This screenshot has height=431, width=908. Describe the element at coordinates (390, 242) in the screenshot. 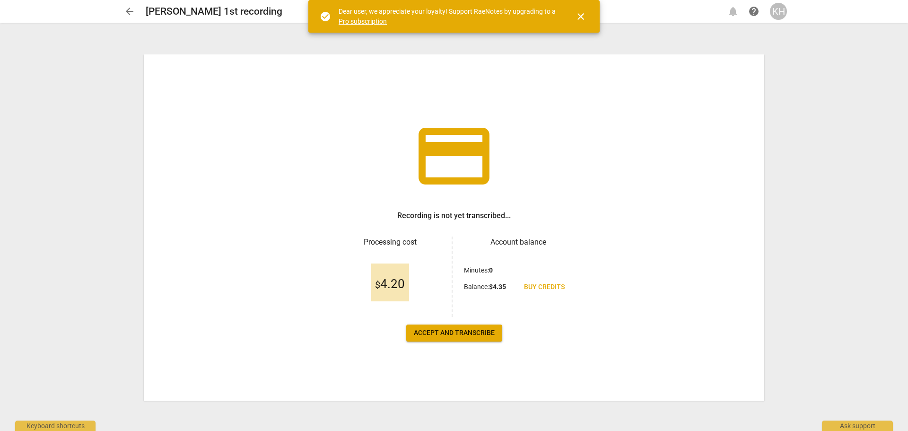

I see `h3: Processing cost` at that location.